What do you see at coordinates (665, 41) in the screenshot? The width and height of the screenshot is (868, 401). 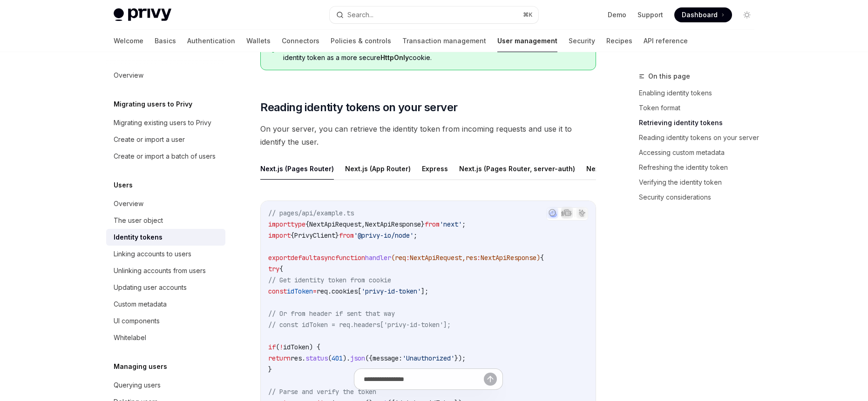 I see `a: API reference` at bounding box center [665, 41].